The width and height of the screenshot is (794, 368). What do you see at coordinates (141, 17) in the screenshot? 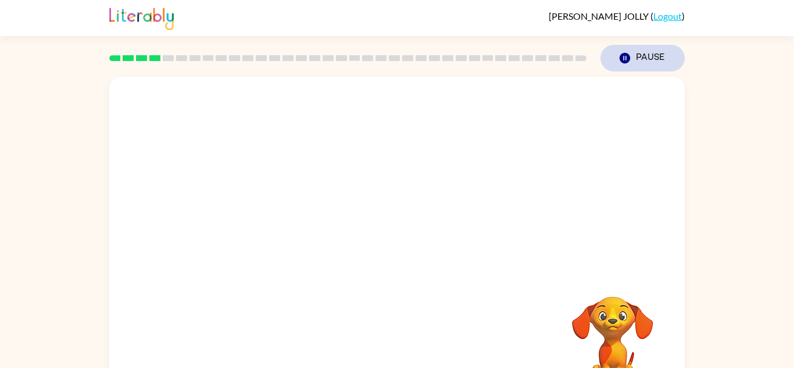
I see `img: Literably` at bounding box center [141, 17].